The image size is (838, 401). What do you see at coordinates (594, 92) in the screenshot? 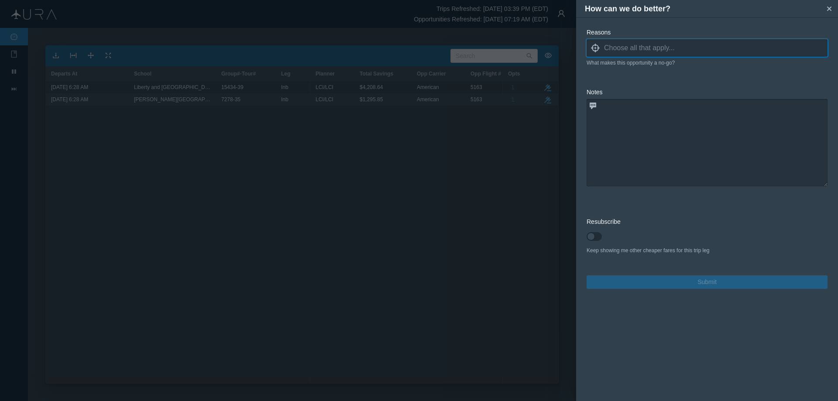
I see `span: Notes` at bounding box center [594, 92].